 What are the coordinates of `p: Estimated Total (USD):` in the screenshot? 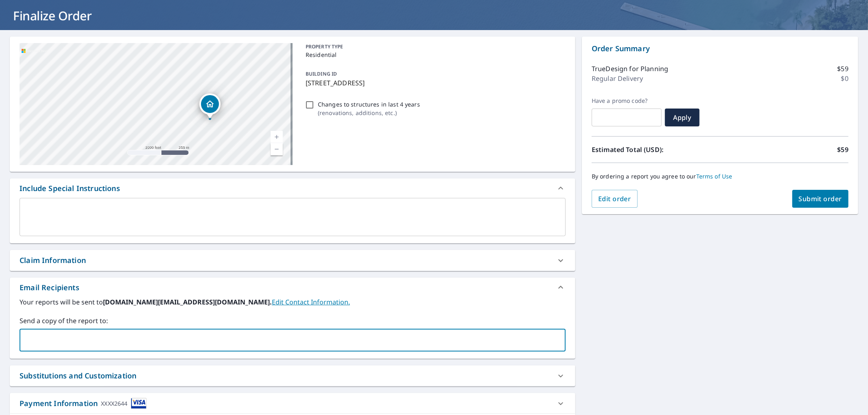 It's located at (656, 149).